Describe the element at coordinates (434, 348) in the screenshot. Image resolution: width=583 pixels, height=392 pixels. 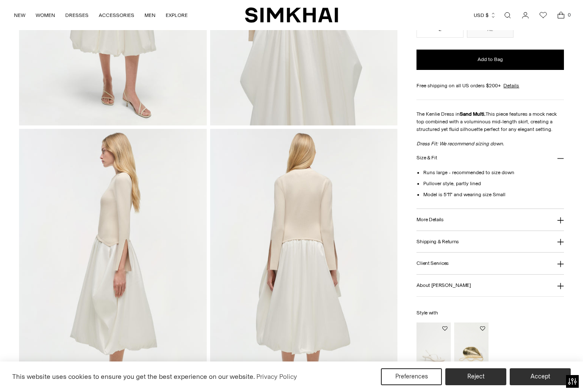
I see `img: Cedonia Kitten Heel Sandal` at that location.